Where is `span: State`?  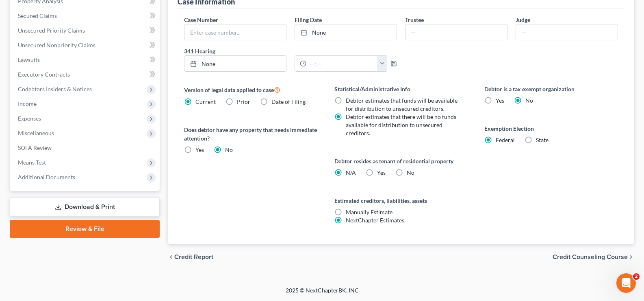 span: State is located at coordinates (542, 139).